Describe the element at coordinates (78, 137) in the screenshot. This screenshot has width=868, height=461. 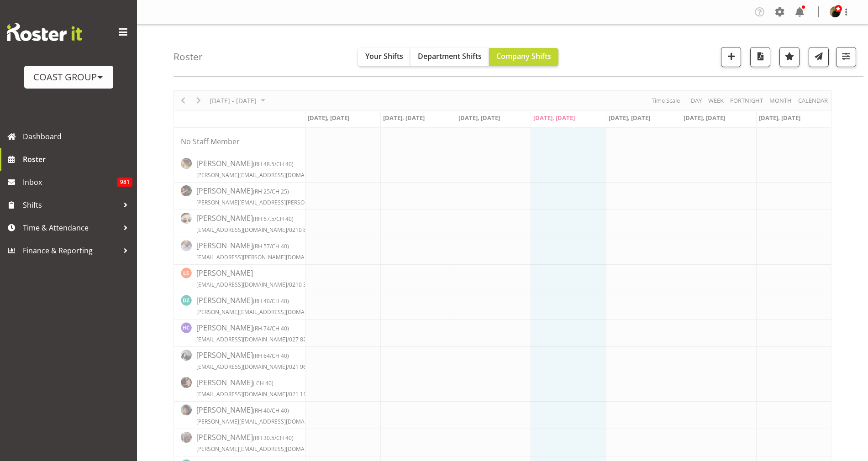
I see `span: Dashboard` at that location.